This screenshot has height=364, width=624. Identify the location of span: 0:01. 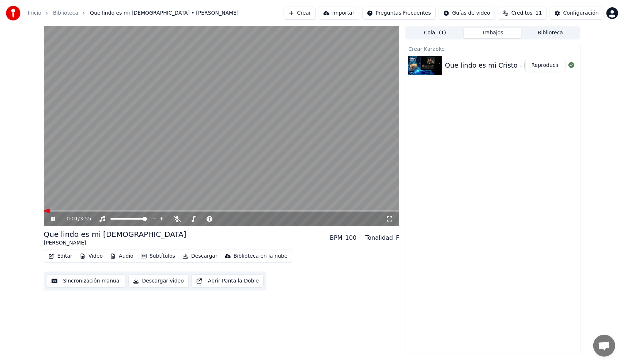
(72, 219).